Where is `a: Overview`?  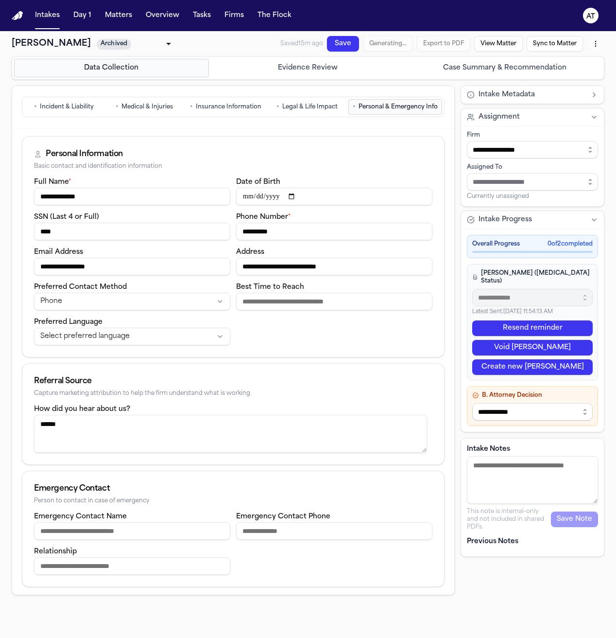
a: Overview is located at coordinates (162, 16).